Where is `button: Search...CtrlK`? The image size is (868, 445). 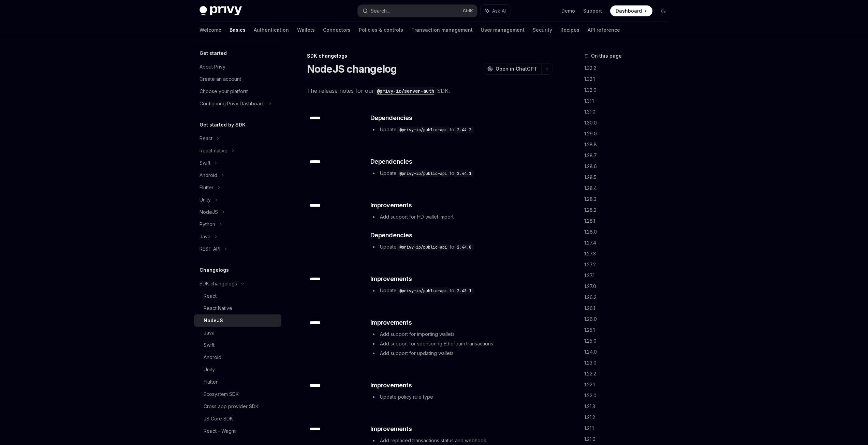
button: Search...CtrlK is located at coordinates (417, 11).